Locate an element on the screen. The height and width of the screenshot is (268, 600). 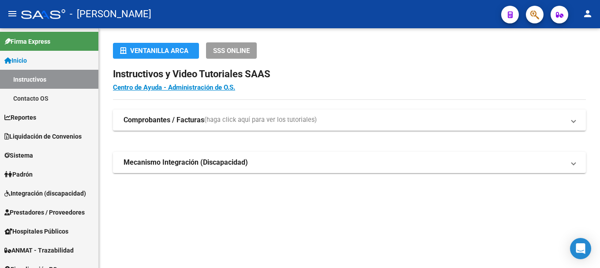
mat-expansion-panel-header: Mecanismo Integración (Discapacidad) is located at coordinates (349, 162).